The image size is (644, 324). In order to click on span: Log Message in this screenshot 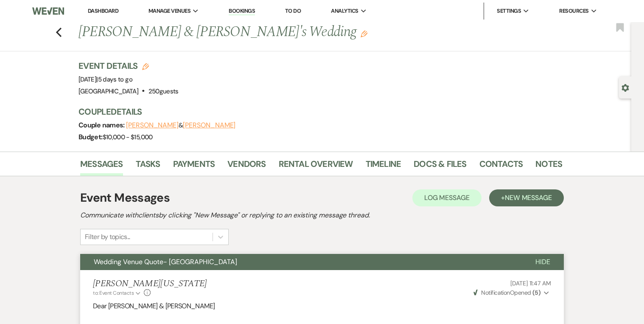, I will do `click(447, 198)`.